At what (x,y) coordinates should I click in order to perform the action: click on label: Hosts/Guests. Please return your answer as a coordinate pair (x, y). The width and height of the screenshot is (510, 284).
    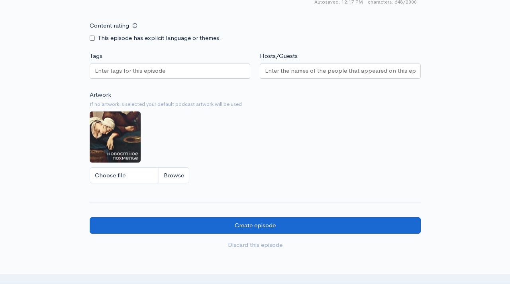
    Looking at the image, I should click on (279, 56).